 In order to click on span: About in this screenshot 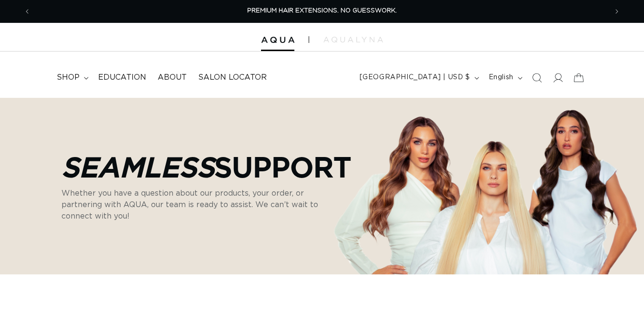, I will do `click(172, 77)`.